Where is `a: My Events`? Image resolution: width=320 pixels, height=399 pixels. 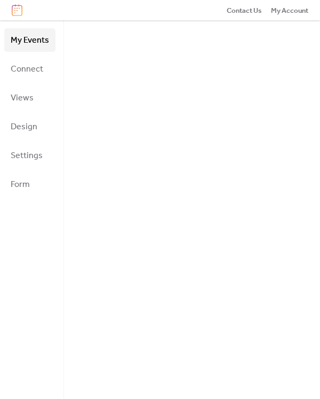 a: My Events is located at coordinates (30, 40).